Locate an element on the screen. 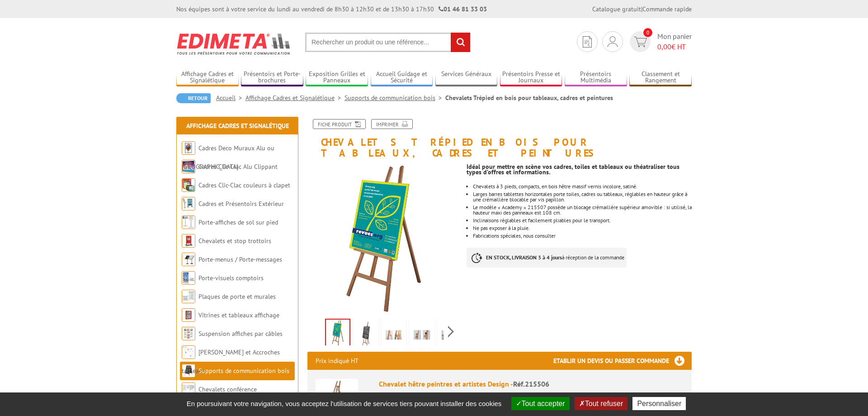  li: Larges barres tablettes horizontales porte toiles, cadres ou tableaux, réglables en hauteur grâce... is located at coordinates (582, 197).